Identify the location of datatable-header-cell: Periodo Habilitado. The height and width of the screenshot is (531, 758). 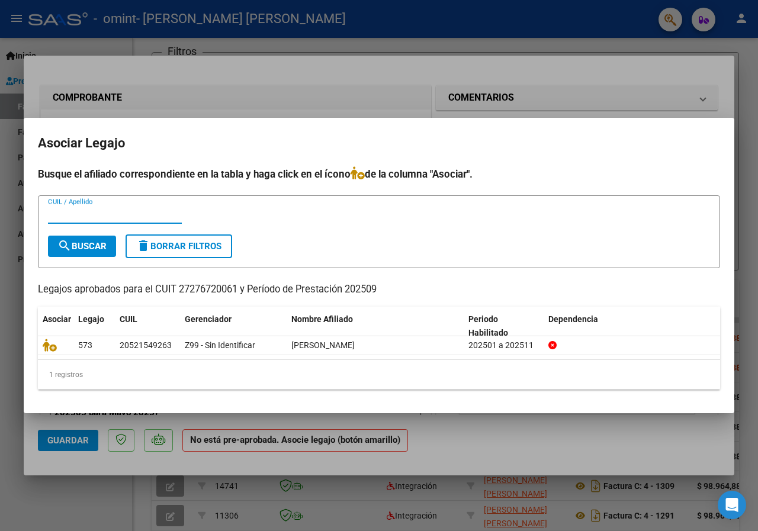
(503, 326).